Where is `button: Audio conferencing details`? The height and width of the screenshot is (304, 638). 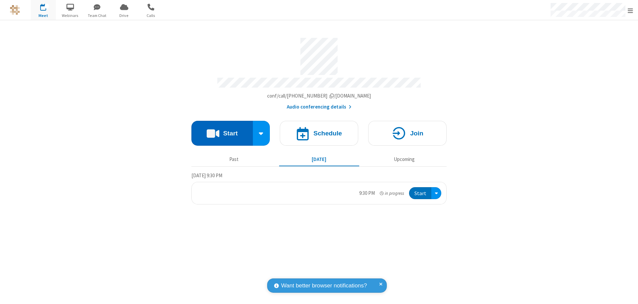 button: Audio conferencing details is located at coordinates (319, 107).